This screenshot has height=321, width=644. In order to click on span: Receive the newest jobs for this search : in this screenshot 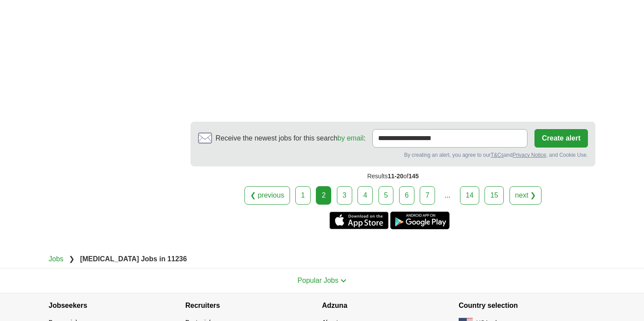, I will do `click(290, 138)`.